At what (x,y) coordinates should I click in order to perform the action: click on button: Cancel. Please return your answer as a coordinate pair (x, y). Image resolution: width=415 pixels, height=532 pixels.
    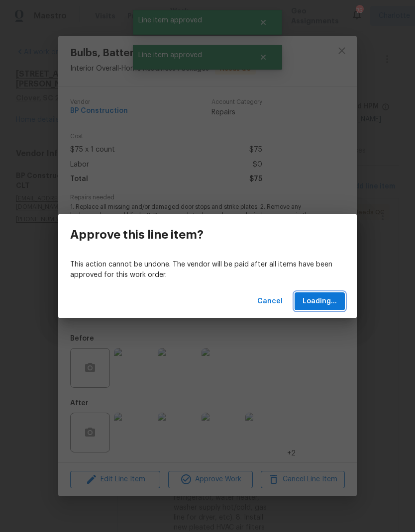
    Looking at the image, I should click on (270, 301).